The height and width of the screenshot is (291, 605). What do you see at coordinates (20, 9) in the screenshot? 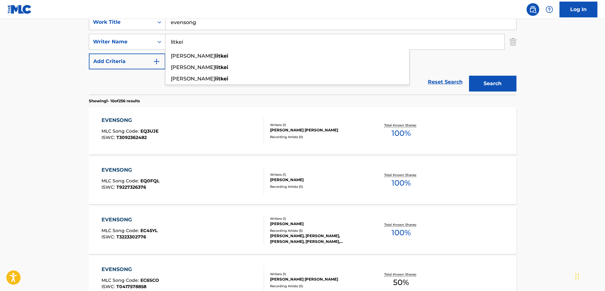
I see `img: MLC Logo` at bounding box center [20, 9].